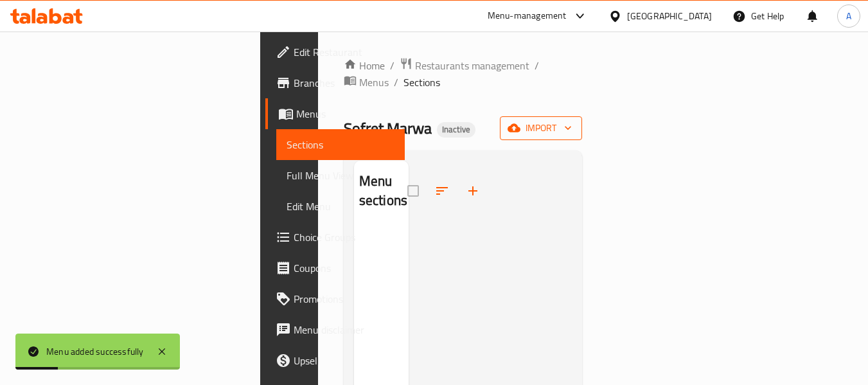 This screenshot has width=868, height=385. What do you see at coordinates (335, 330) in the screenshot?
I see `a: Menu disclaimer` at bounding box center [335, 330].